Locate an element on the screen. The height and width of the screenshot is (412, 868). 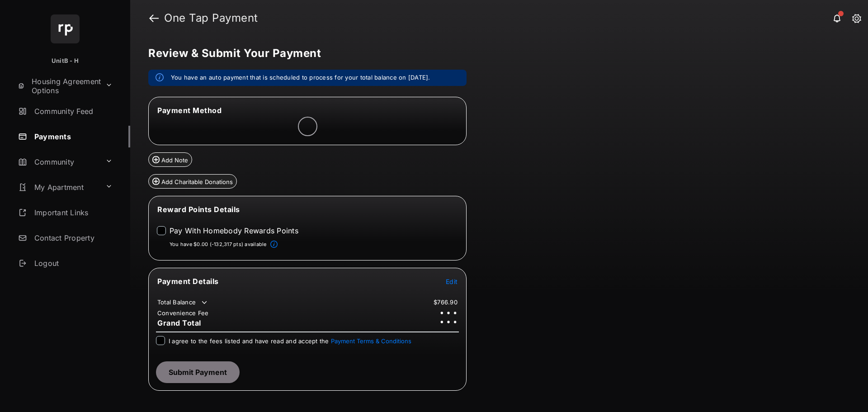
button: Edit is located at coordinates (452, 281).